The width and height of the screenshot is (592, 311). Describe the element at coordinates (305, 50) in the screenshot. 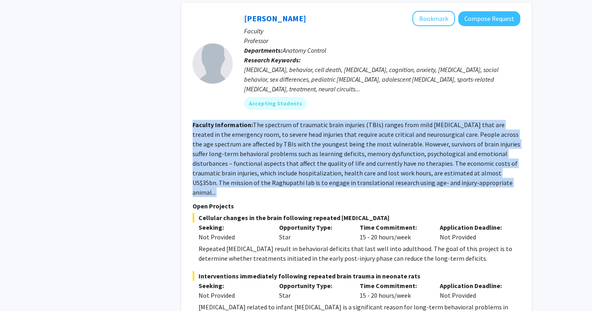

I see `span: Anatomy Control` at that location.